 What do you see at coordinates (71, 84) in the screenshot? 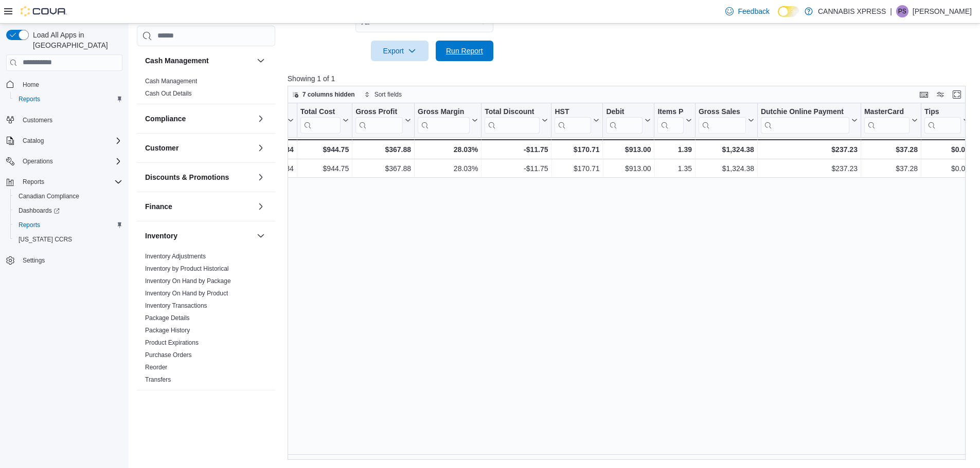
I see `span: Home` at bounding box center [71, 84].